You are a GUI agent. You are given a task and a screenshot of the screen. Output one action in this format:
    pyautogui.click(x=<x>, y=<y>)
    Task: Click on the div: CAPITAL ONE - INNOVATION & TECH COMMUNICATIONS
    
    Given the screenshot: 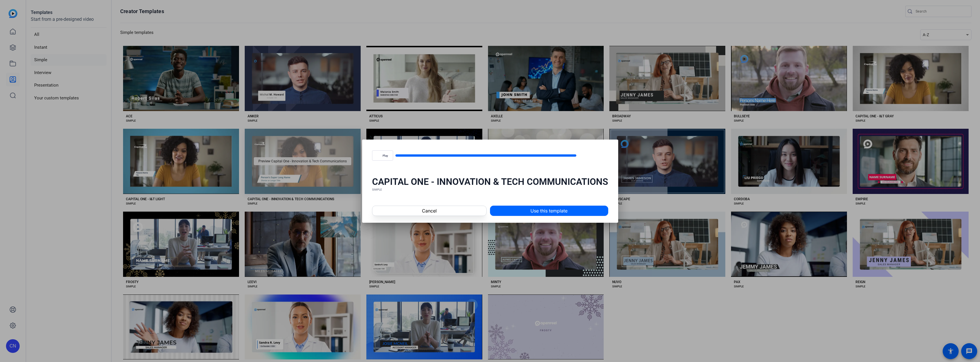 What is the action you would take?
    pyautogui.click(x=490, y=182)
    